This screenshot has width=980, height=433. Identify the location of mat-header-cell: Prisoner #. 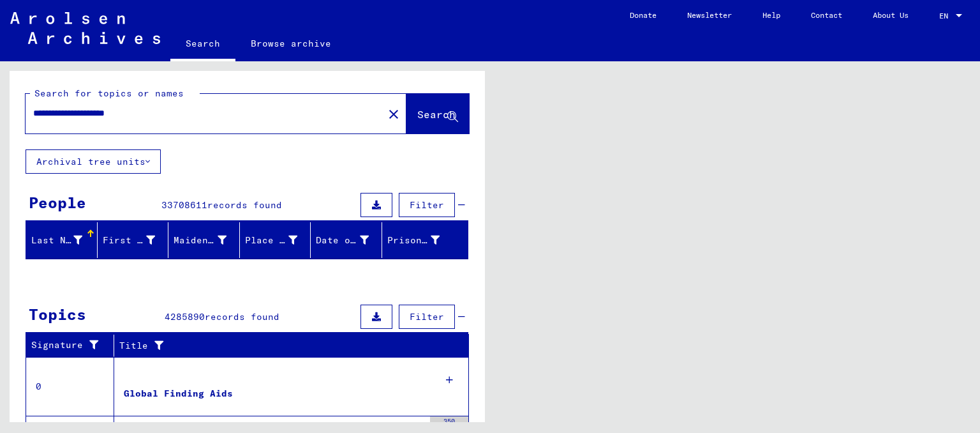
(425, 240).